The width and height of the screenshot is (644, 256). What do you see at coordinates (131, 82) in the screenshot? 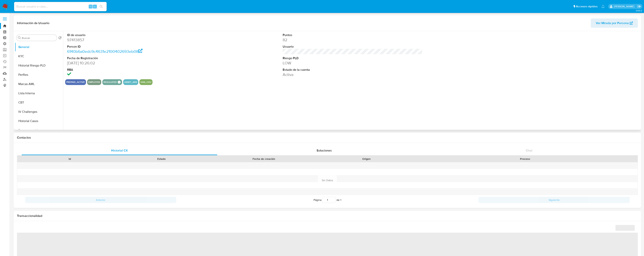
I see `button: asset_ars` at bounding box center [131, 82].